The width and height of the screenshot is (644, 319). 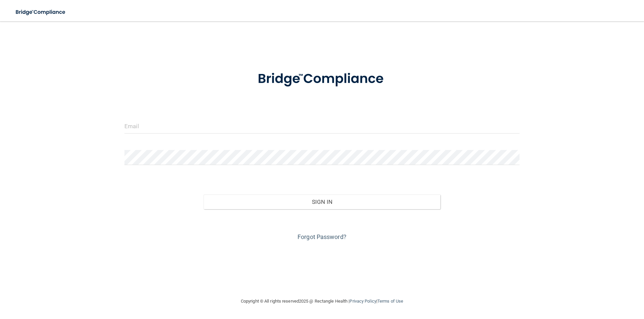 I want to click on a: Terms of Use, so click(x=390, y=301).